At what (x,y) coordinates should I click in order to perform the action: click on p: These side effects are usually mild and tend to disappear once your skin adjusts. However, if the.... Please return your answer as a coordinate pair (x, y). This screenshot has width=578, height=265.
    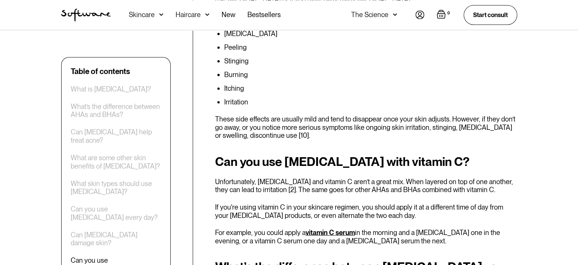
    Looking at the image, I should click on (366, 127).